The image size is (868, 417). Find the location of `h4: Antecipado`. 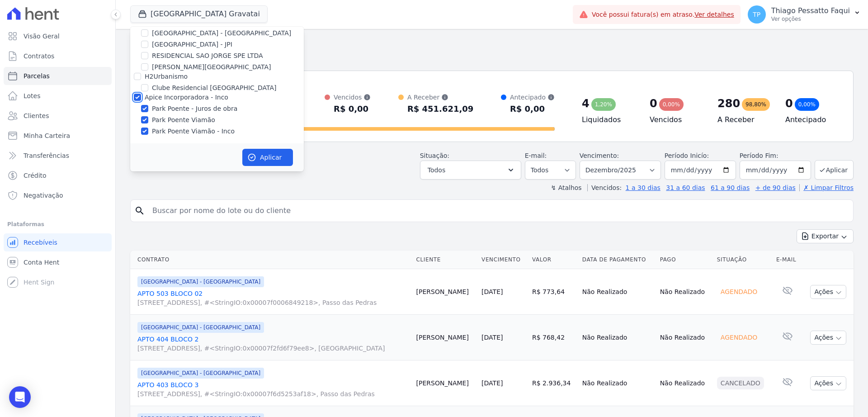

h4: Antecipado is located at coordinates (812, 120).